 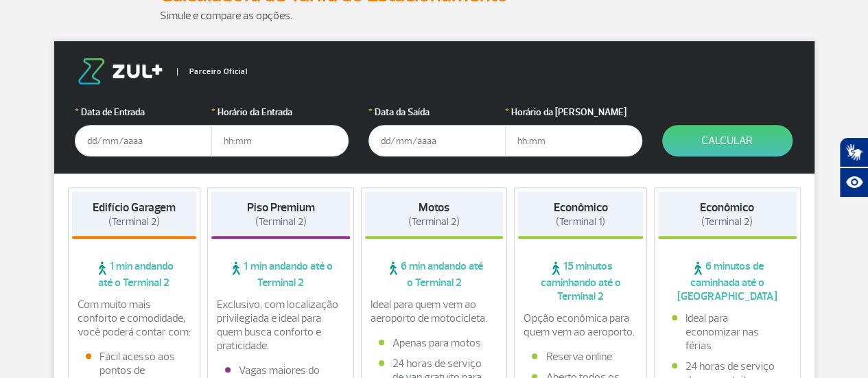 What do you see at coordinates (434, 311) in the screenshot?
I see `p: Ideal para quem vem ao aeroporto de motocicleta.` at bounding box center [434, 311].